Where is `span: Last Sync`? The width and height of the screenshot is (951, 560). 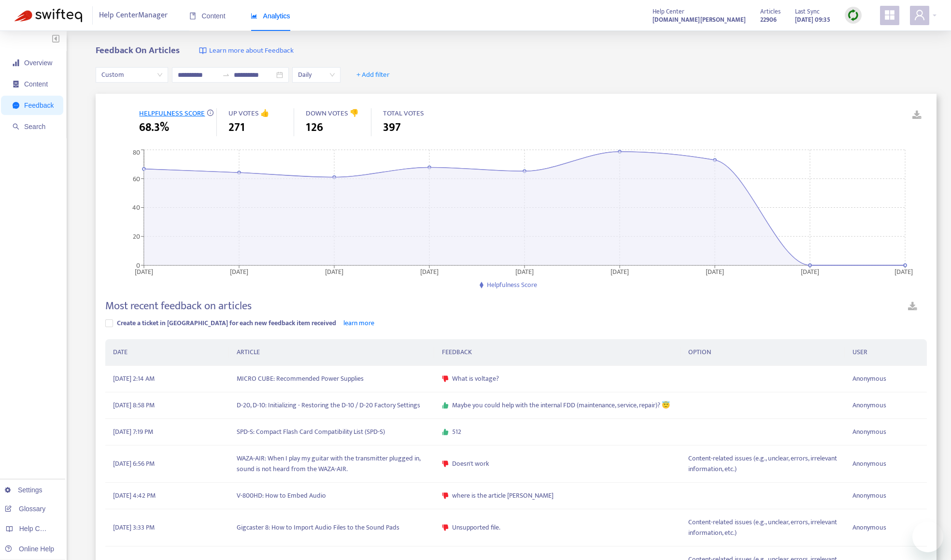 span: Last Sync is located at coordinates (807, 12).